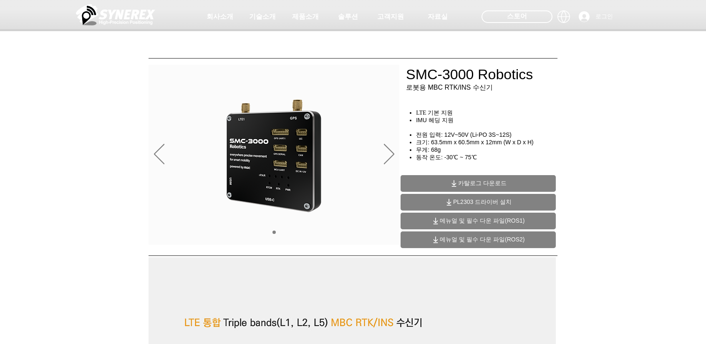 Image resolution: width=706 pixels, height=344 pixels. I want to click on span: 고객지원, so click(390, 17).